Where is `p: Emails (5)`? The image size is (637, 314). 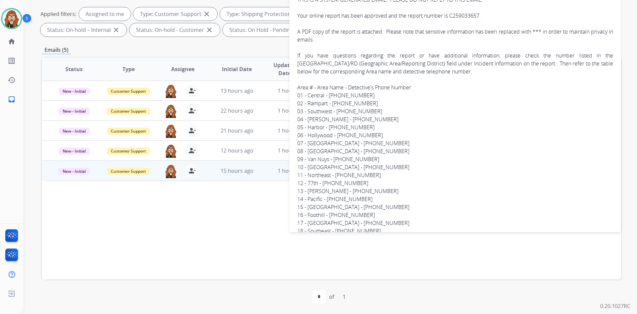 p: Emails (5) is located at coordinates (56, 50).